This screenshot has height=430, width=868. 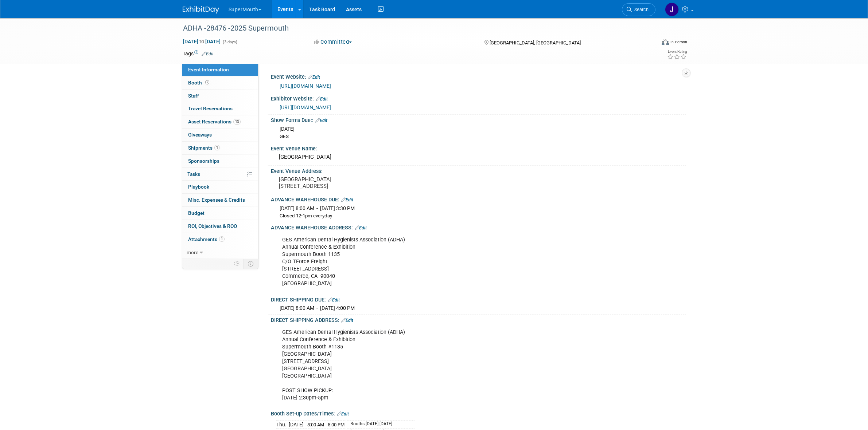 What do you see at coordinates (480, 137) in the screenshot?
I see `div: GES` at bounding box center [480, 137].